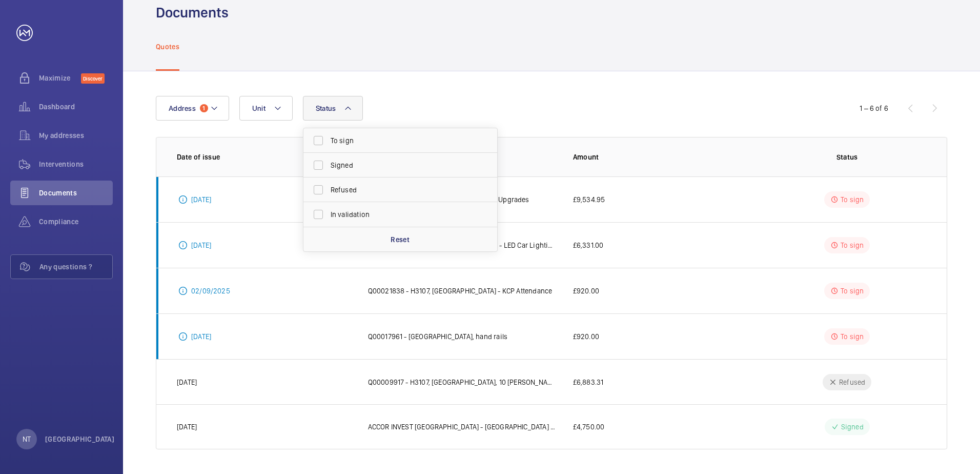 Image resolution: width=980 pixels, height=474 pixels. What do you see at coordinates (27, 439) in the screenshot?
I see `p: NT` at bounding box center [27, 439].